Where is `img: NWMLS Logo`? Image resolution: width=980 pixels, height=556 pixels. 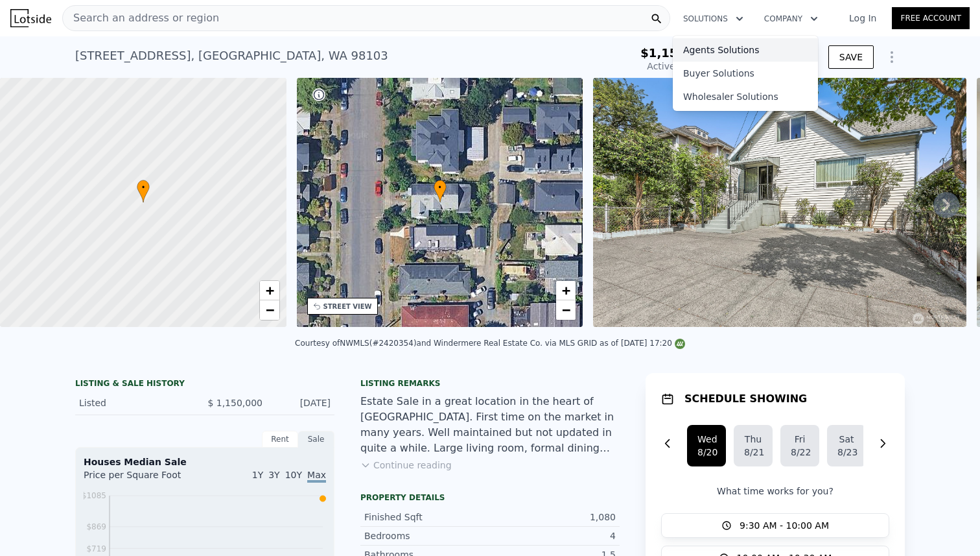 img: NWMLS Logo is located at coordinates (680, 344).